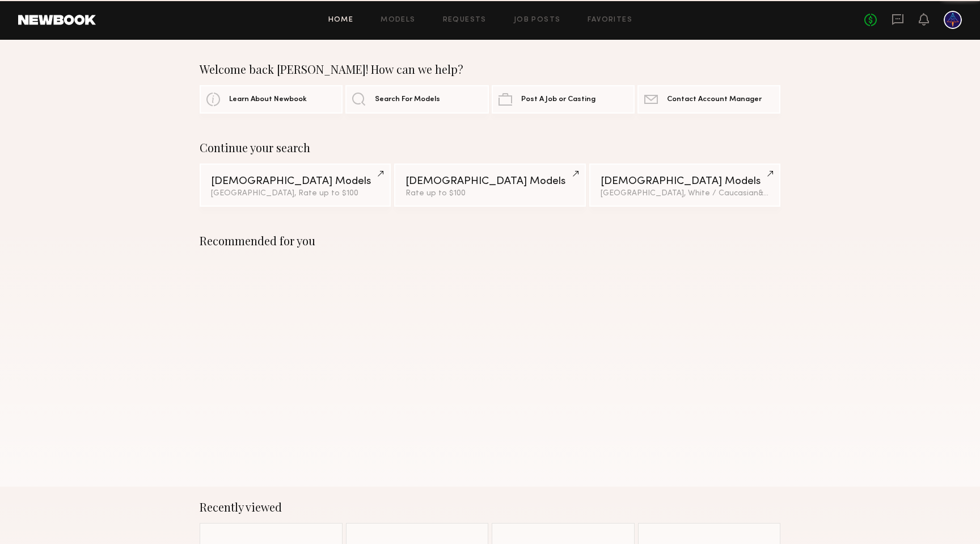  Describe the element at coordinates (714, 99) in the screenshot. I see `span: Contact Account Manager` at that location.